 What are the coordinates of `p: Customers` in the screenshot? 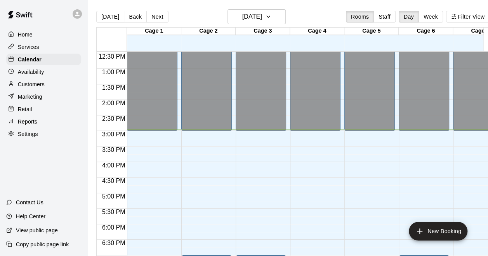 It's located at (31, 84).